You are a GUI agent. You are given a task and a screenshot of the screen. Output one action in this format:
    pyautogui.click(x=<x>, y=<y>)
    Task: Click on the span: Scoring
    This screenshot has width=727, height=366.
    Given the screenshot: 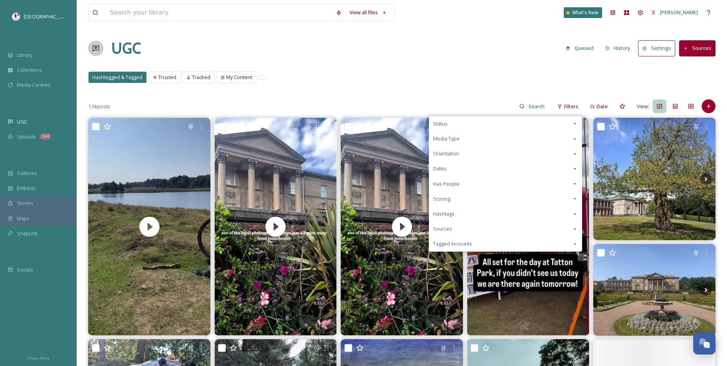 What is the action you would take?
    pyautogui.click(x=442, y=199)
    